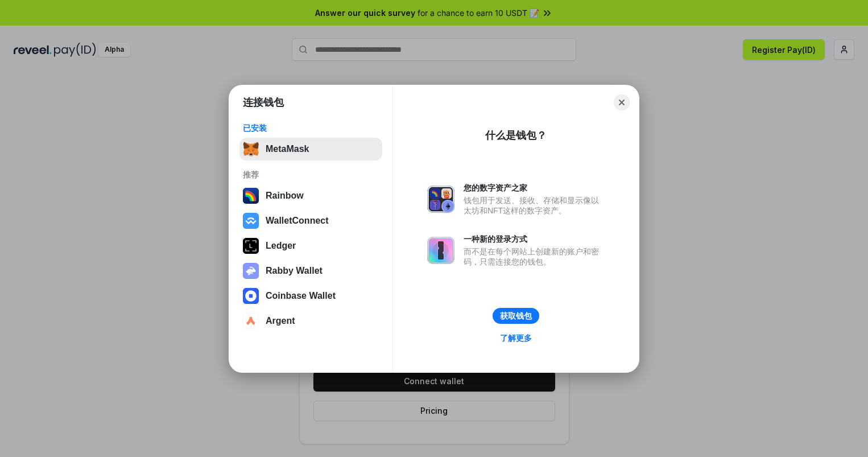 The height and width of the screenshot is (457, 868). I want to click on button: 获取钱包, so click(516, 316).